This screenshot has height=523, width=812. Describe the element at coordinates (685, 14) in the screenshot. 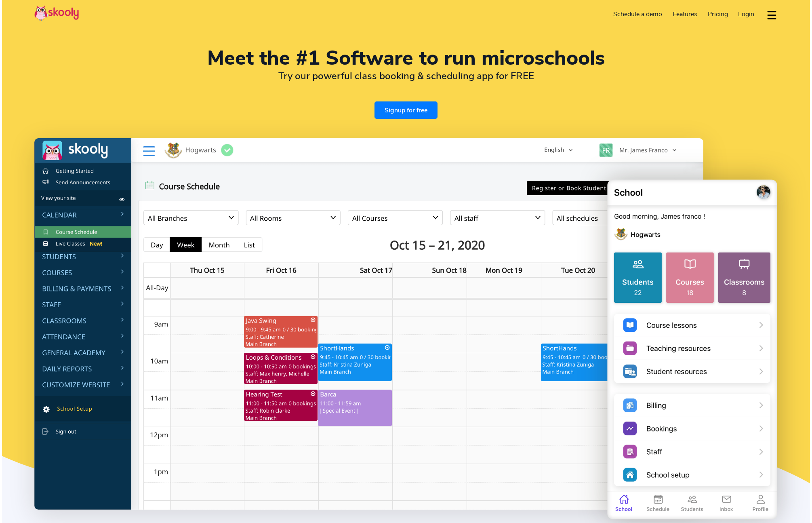

I see `a: Features` at that location.